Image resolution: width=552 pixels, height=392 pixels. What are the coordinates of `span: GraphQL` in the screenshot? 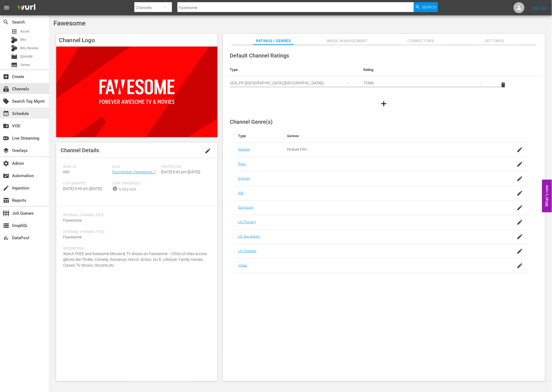 It's located at (6, 226).